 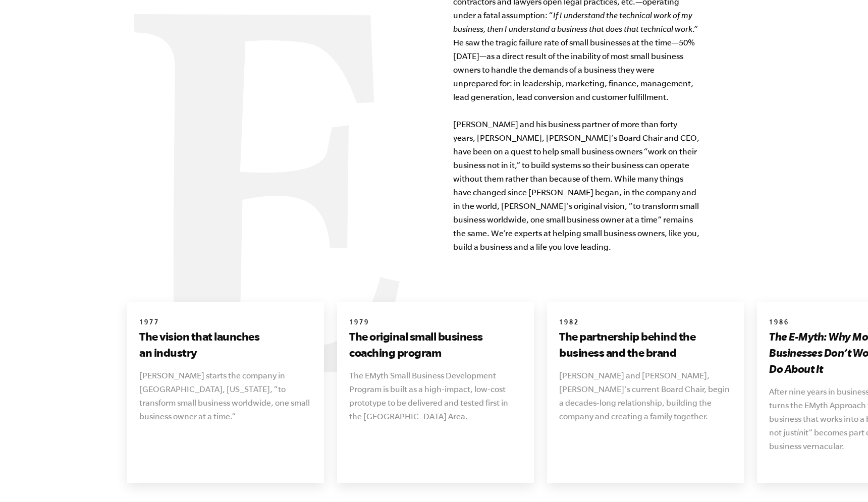 I want to click on img: Title, so click(x=263, y=194).